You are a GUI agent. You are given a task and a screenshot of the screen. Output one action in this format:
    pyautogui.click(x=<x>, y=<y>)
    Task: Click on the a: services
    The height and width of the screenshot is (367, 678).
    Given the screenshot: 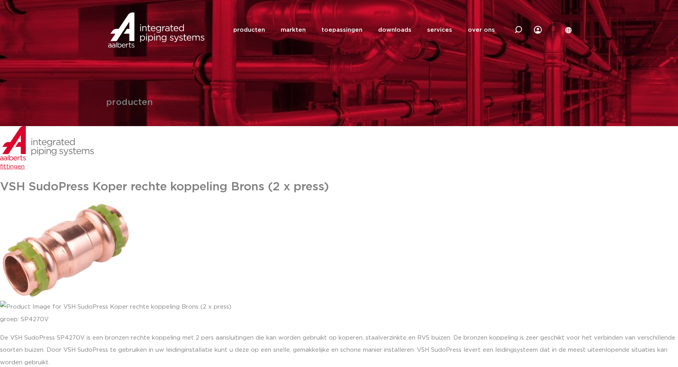 What is the action you would take?
    pyautogui.click(x=440, y=30)
    